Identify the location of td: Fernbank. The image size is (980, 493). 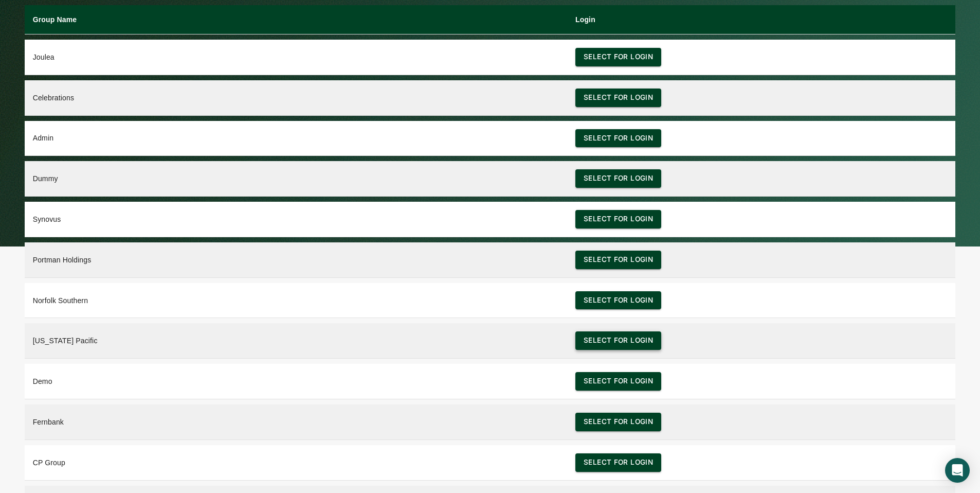
(296, 422).